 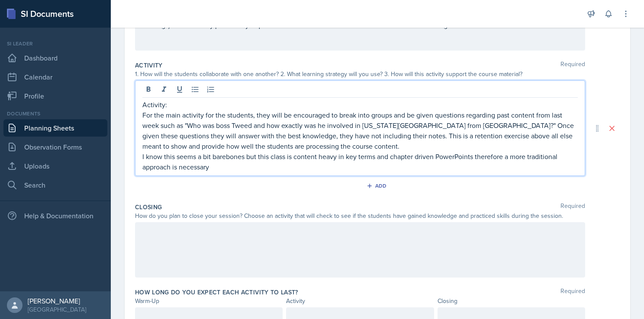 What do you see at coordinates (360, 216) in the screenshot?
I see `div: How do you plan to close your session? Choose an activity that will check to see if the students ...` at bounding box center [360, 216].